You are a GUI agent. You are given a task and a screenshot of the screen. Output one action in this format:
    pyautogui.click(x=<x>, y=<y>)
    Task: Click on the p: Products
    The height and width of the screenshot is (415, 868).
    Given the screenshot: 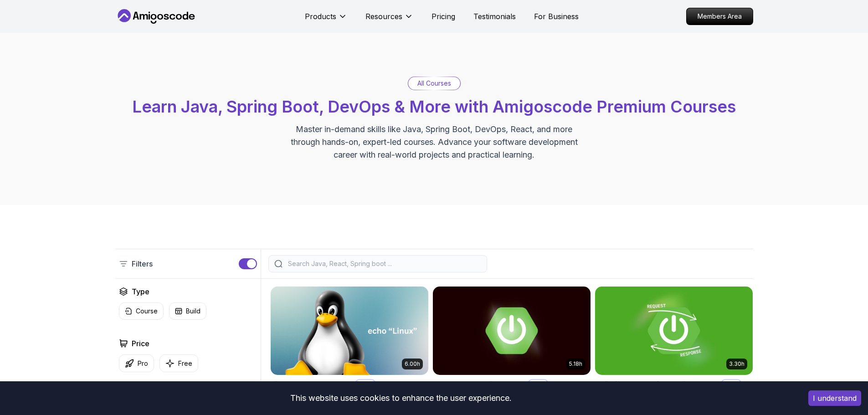 What is the action you would take?
    pyautogui.click(x=320, y=16)
    